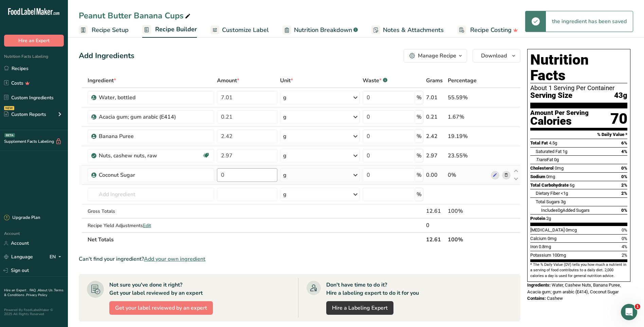 The width and height of the screenshot is (644, 327). I want to click on span: 2g, so click(549, 218).